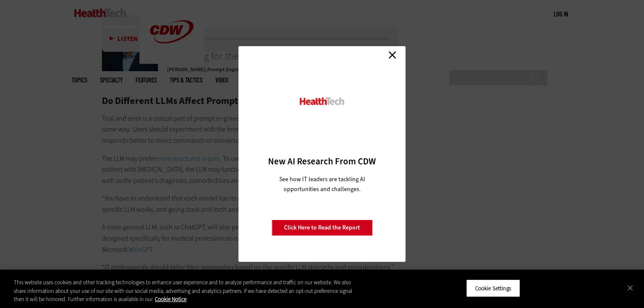 This screenshot has height=308, width=644. I want to click on h3: New AI Research From CDW, so click(322, 162).